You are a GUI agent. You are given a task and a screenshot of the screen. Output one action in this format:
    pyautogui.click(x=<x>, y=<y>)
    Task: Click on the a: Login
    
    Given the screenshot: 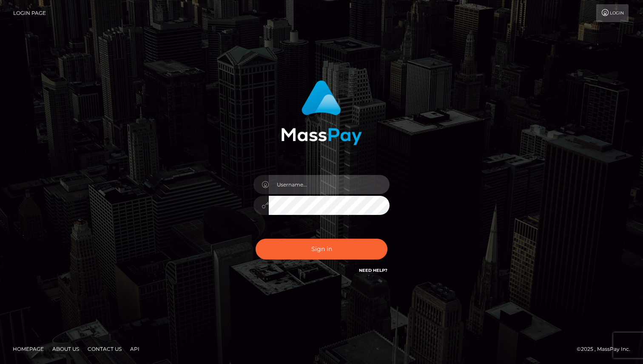 What is the action you would take?
    pyautogui.click(x=612, y=13)
    